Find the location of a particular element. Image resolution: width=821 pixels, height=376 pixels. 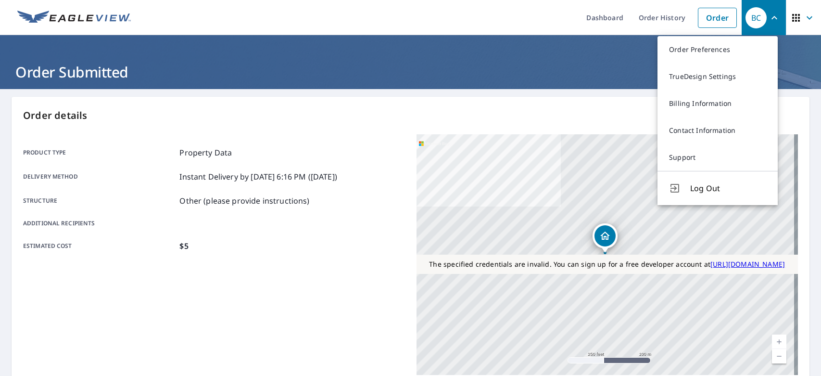

p: $5 is located at coordinates (184, 246).